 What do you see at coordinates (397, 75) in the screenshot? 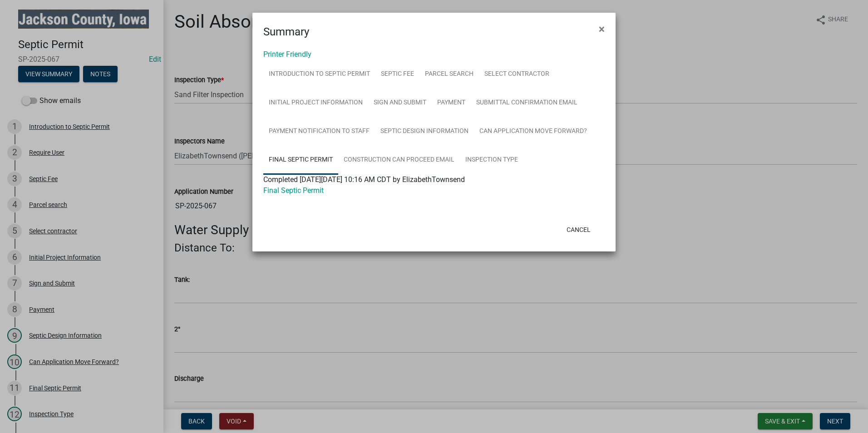
I see `a: Septic Fee` at bounding box center [397, 75].